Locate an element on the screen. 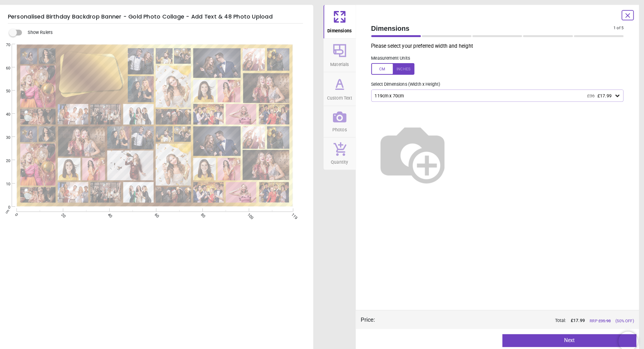 The image size is (644, 349). span: Quantity is located at coordinates (347, 157).